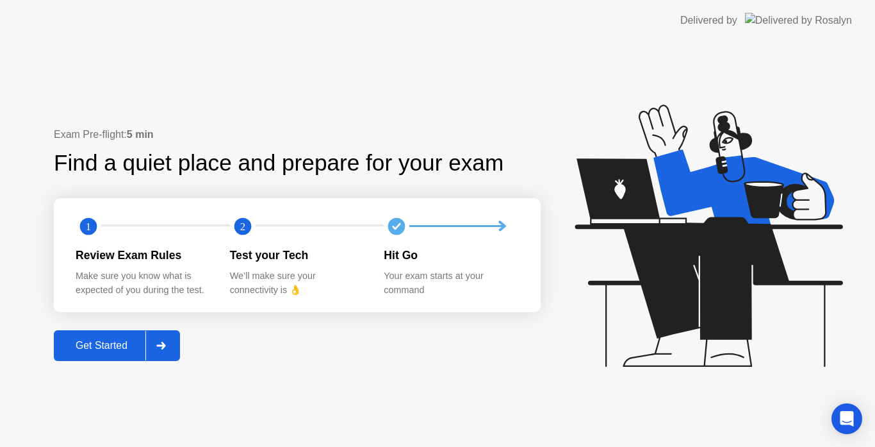 This screenshot has height=447, width=875. Describe the element at coordinates (142, 283) in the screenshot. I see `div: Make sure you know what is expected of you during the test.` at that location.